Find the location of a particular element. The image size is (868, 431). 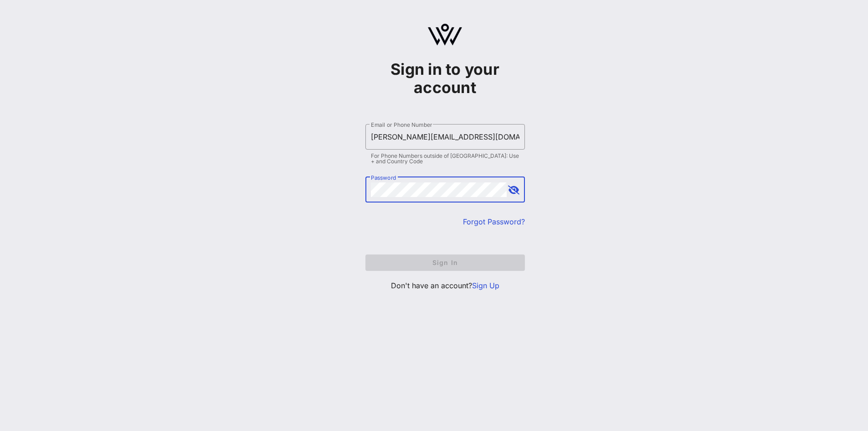

a: Forgot Password? is located at coordinates (494, 222).